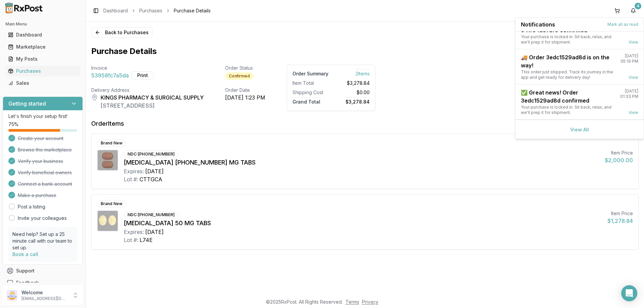  Describe the element at coordinates (122, 33) in the screenshot. I see `a: Back to Purchases` at that location.